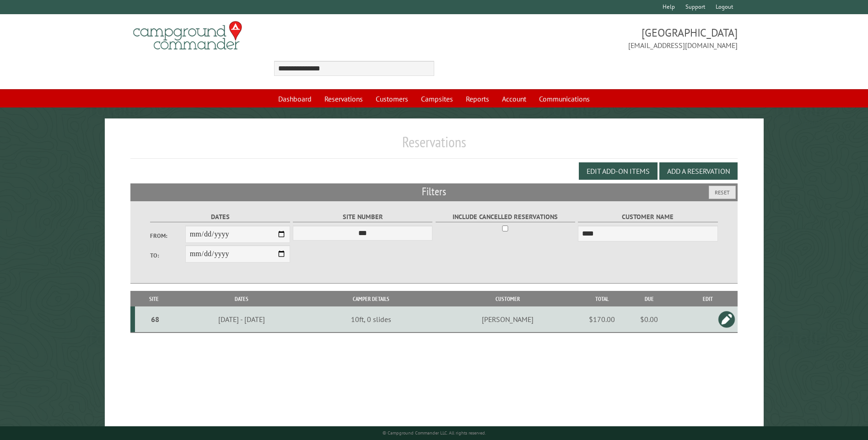 This screenshot has width=868, height=440. I want to click on td: $0.00, so click(649, 320).